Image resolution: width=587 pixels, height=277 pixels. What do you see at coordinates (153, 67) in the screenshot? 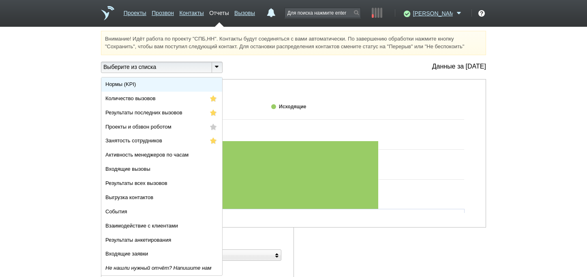
I see `div: Выберите из списка` at bounding box center [153, 67].